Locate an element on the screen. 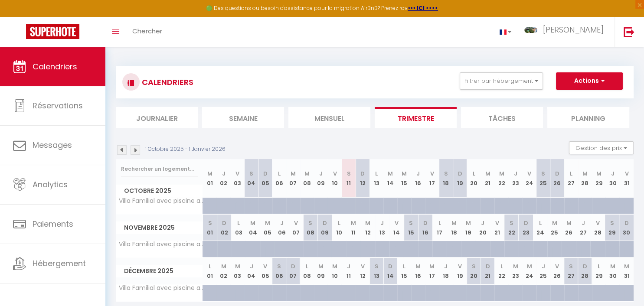 This screenshot has width=644, height=306. a: Chercher is located at coordinates (147, 32).